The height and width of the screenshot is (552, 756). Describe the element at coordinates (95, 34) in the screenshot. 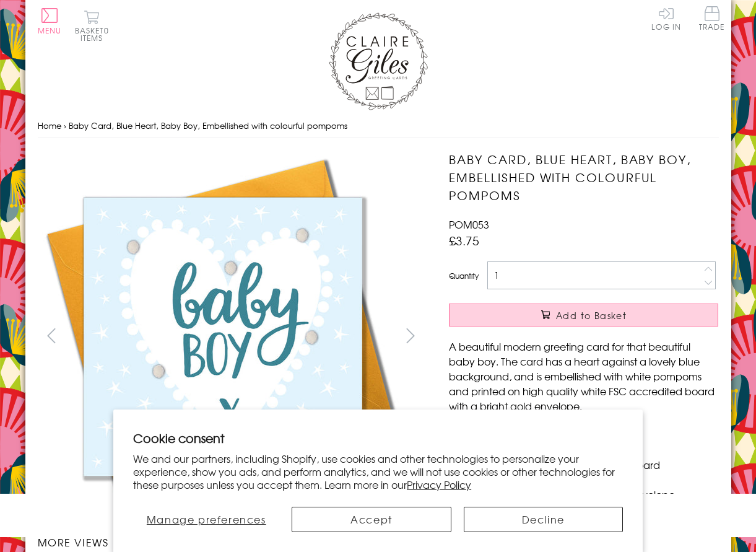

I see `span: 0 items` at that location.